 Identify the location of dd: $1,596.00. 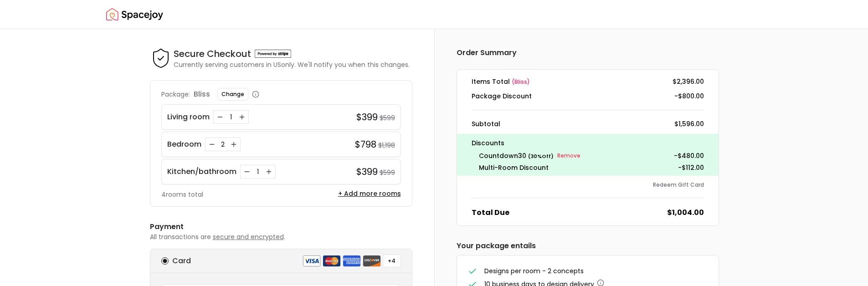
(689, 123).